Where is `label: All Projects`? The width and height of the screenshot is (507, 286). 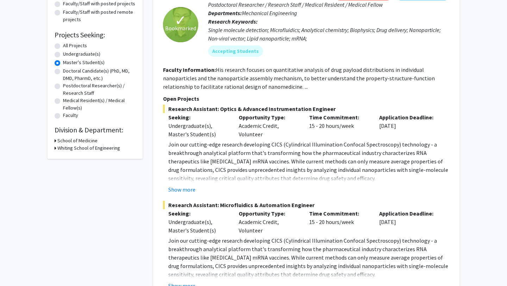
label: All Projects is located at coordinates (75, 45).